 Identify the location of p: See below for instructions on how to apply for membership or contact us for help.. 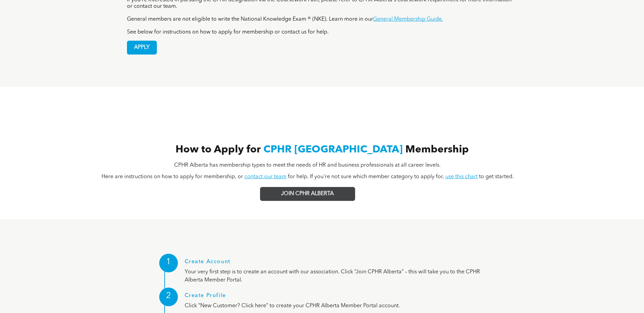
(322, 32).